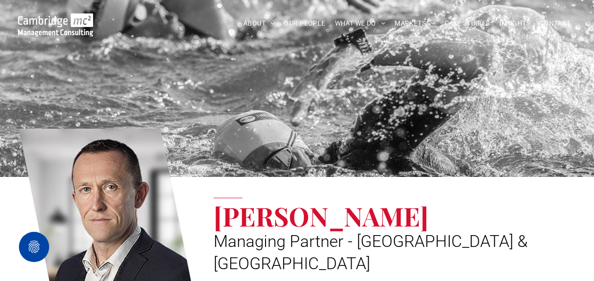 This screenshot has height=281, width=594. What do you see at coordinates (259, 23) in the screenshot?
I see `a: ABOUT` at bounding box center [259, 23].